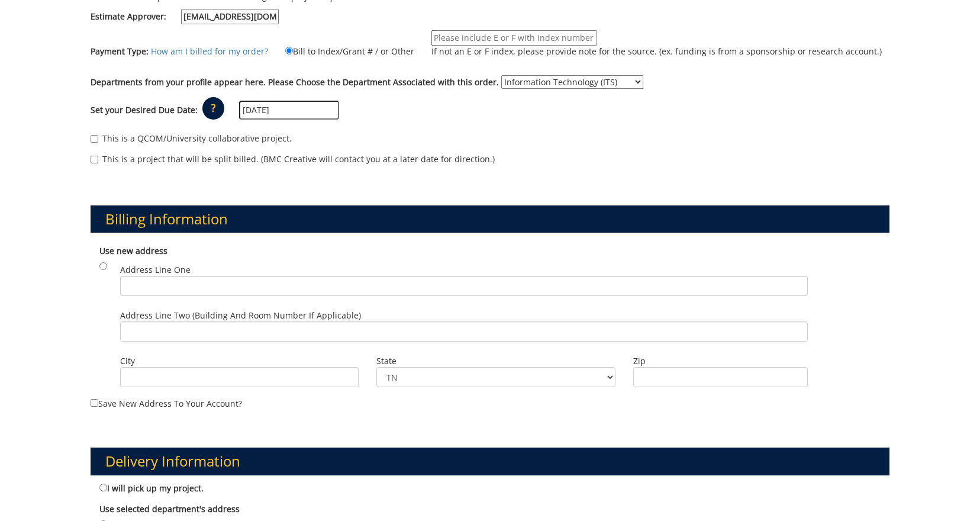 The width and height of the screenshot is (980, 521). What do you see at coordinates (464, 325) in the screenshot?
I see `label: Address Line Two (Building and Room Number if applicable)` at bounding box center [464, 325].